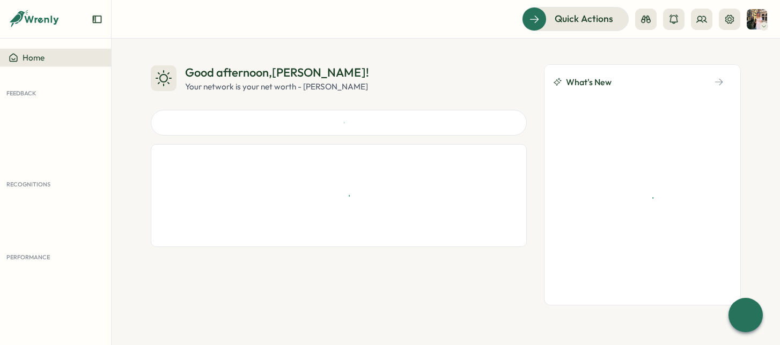  Describe the element at coordinates (97, 19) in the screenshot. I see `button: Expand sidebar` at that location.